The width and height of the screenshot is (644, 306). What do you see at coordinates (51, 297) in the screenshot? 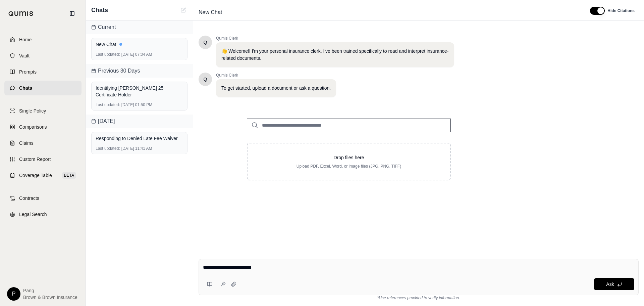
I see `span: Brown & Brown Insurance` at bounding box center [51, 297].